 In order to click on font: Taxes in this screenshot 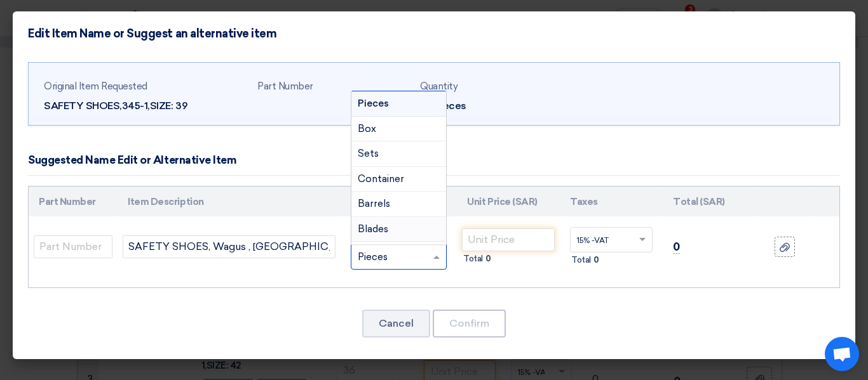, I will do `click(584, 202)`.